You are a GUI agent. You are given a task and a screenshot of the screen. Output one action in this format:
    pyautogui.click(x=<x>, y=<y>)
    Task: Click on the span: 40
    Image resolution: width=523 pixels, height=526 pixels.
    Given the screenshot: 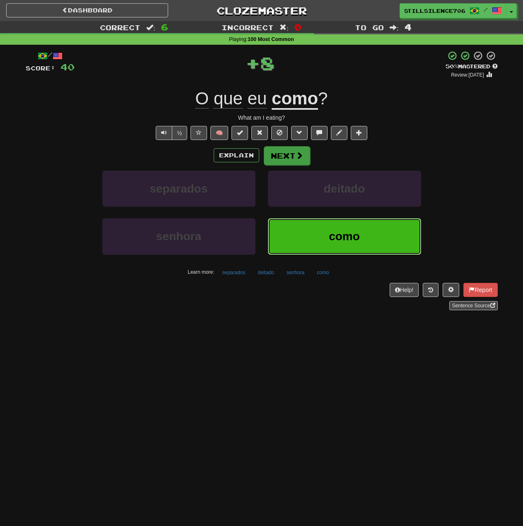 What is the action you would take?
    pyautogui.click(x=67, y=67)
    